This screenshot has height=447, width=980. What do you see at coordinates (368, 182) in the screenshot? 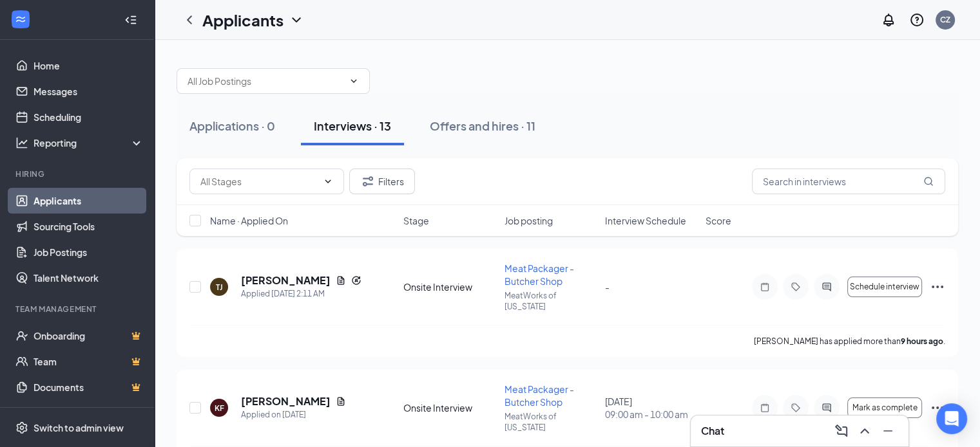
I see `svg: Filter` at bounding box center [368, 182].